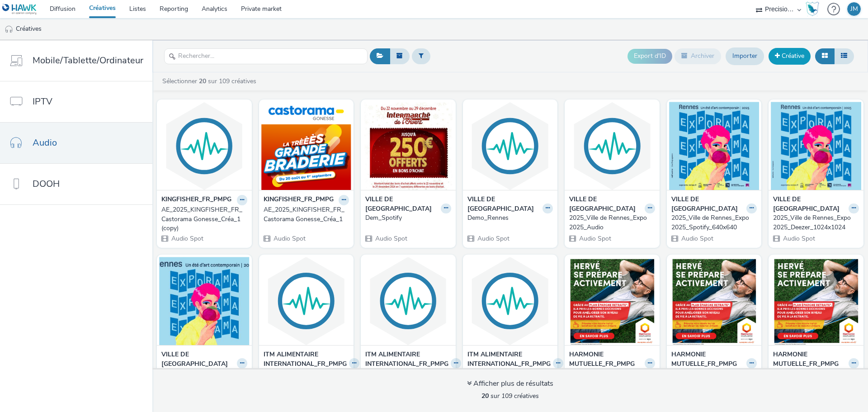 This screenshot has height=412, width=868. Describe the element at coordinates (789, 56) in the screenshot. I see `a: Créative` at that location.